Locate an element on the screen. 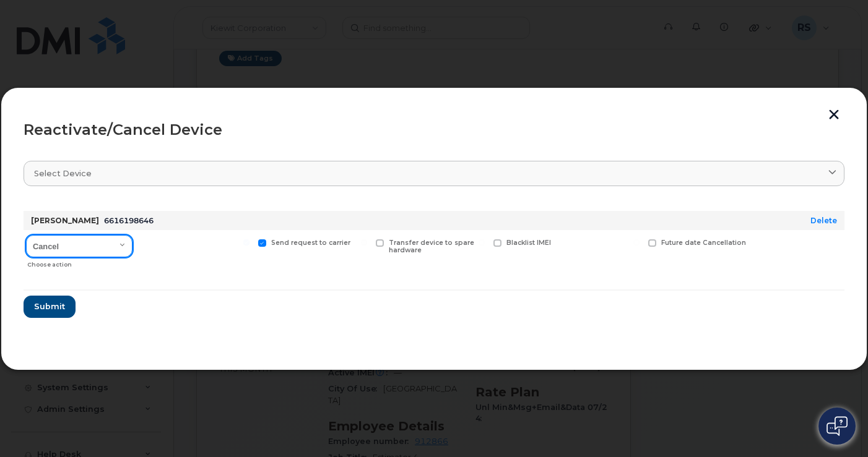 The width and height of the screenshot is (868, 457). span: Blacklist IMEI is located at coordinates (529, 242).